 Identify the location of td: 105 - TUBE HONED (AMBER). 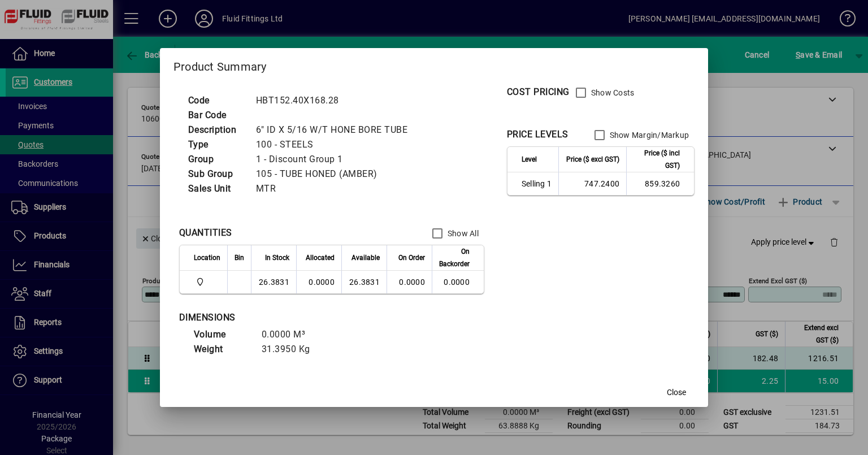
(335, 174).